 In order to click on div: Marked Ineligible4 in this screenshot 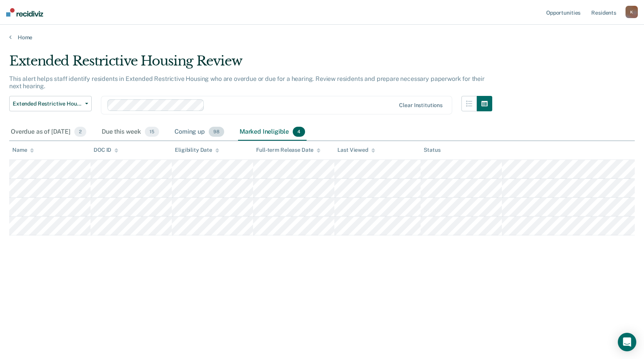, I will do `click(272, 132)`.